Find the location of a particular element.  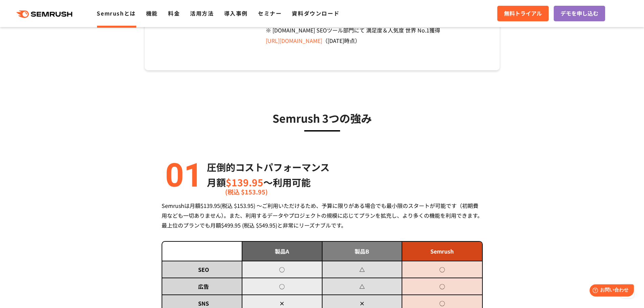

td: SEO is located at coordinates (202, 270).